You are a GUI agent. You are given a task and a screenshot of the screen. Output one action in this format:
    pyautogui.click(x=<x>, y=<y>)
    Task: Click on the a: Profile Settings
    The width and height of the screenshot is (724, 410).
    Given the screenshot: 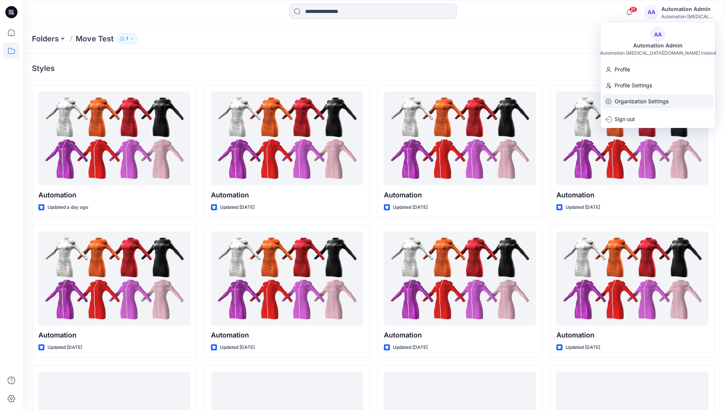 What is the action you would take?
    pyautogui.click(x=657, y=85)
    